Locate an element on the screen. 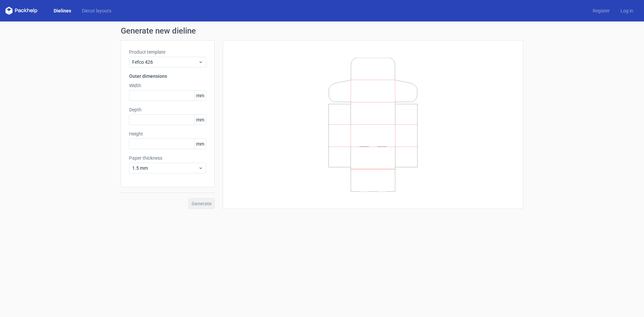 Image resolution: width=644 pixels, height=317 pixels. a: Dielines is located at coordinates (62, 11).